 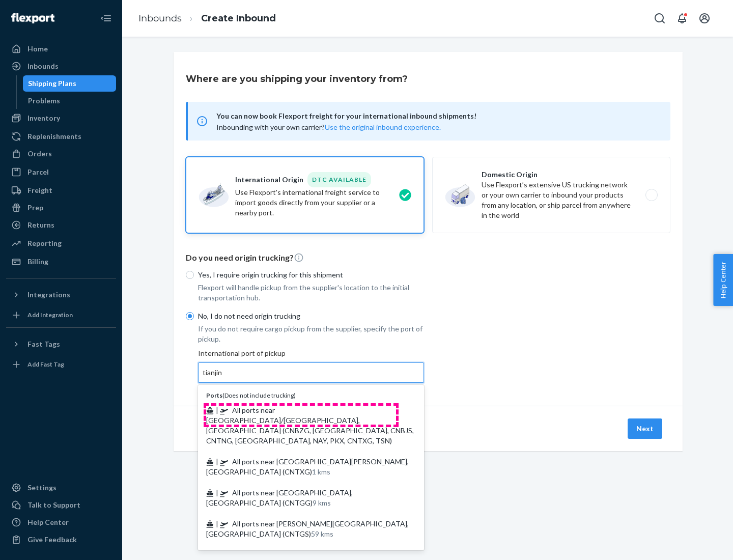 What do you see at coordinates (61, 137) in the screenshot?
I see `a: Replenishments` at bounding box center [61, 137].